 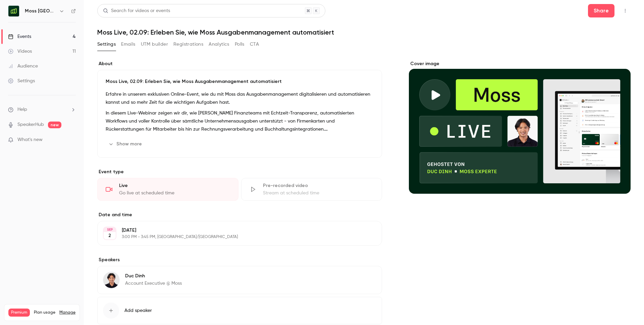 I want to click on p: Account Executive @ Moss, so click(x=153, y=283).